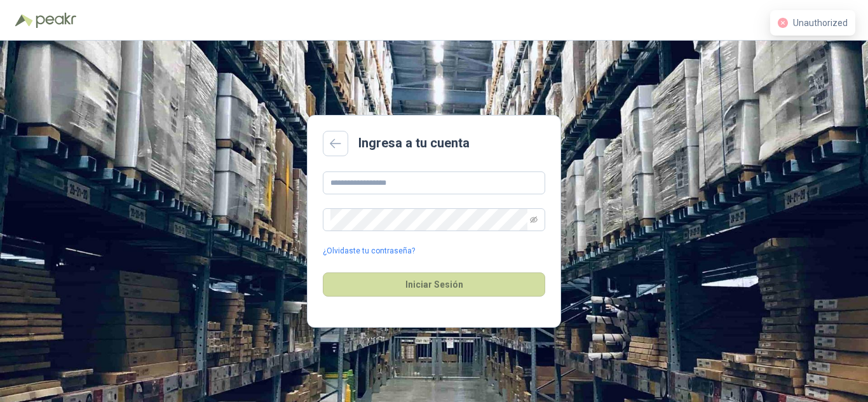 This screenshot has height=402, width=868. I want to click on span: Unauthorized, so click(820, 23).